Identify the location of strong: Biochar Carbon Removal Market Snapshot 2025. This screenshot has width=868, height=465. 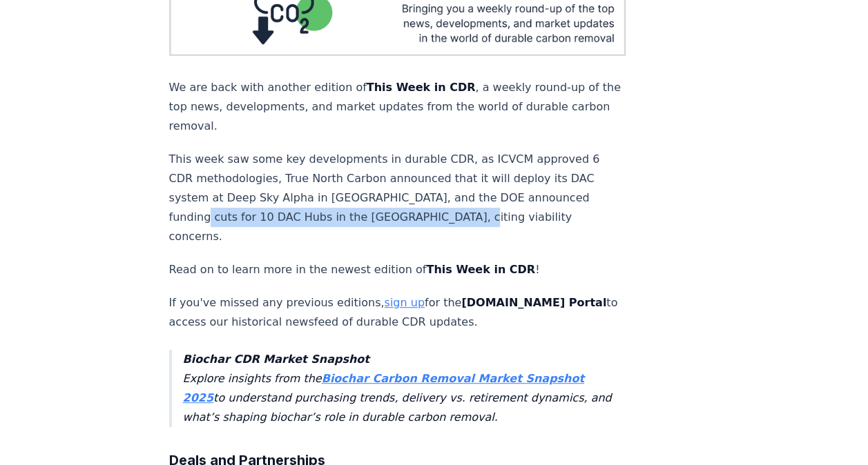
(383, 388).